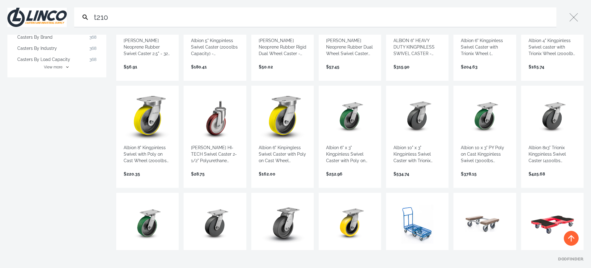 The height and width of the screenshot is (268, 591). I want to click on span: Casters By Industry, so click(37, 48).